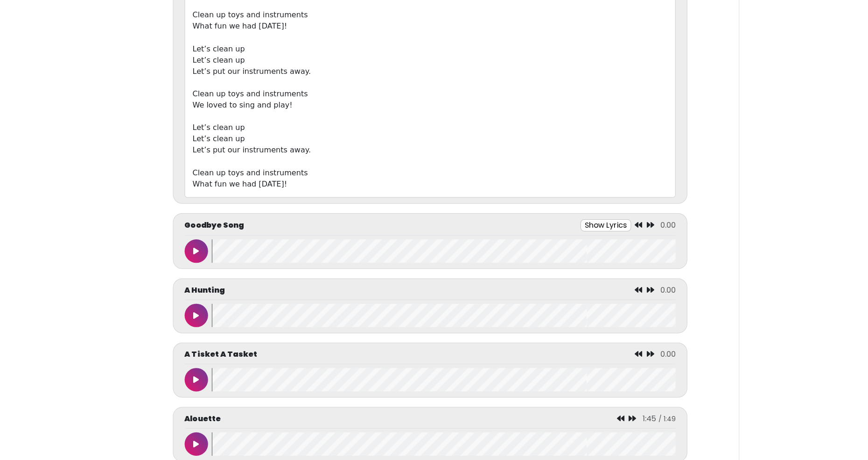 The width and height of the screenshot is (868, 460). Describe the element at coordinates (221, 353) in the screenshot. I see `p: A Tisket A Tasket` at that location.